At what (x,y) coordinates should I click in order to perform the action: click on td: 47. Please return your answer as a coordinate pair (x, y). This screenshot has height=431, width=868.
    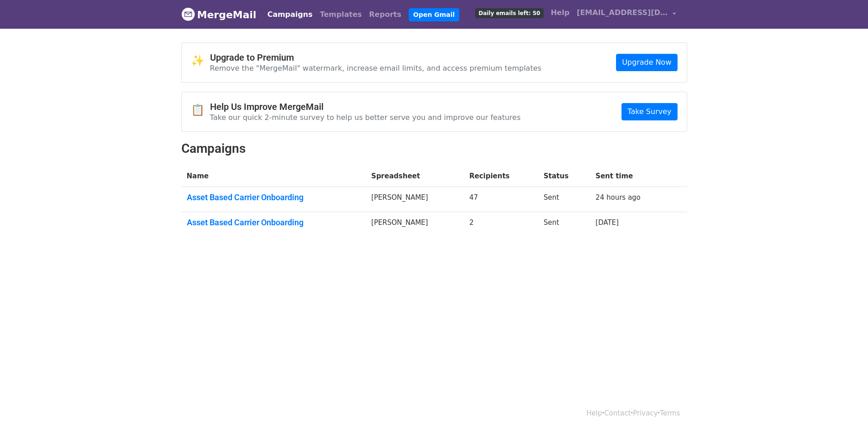
    Looking at the image, I should click on (501, 199).